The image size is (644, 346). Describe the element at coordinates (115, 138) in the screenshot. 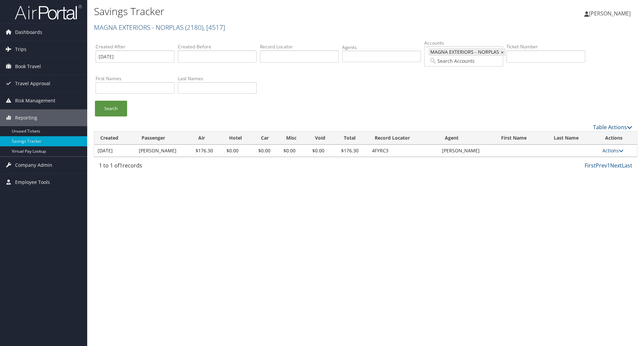

I see `th: Created: activate to sort column ascending` at that location.